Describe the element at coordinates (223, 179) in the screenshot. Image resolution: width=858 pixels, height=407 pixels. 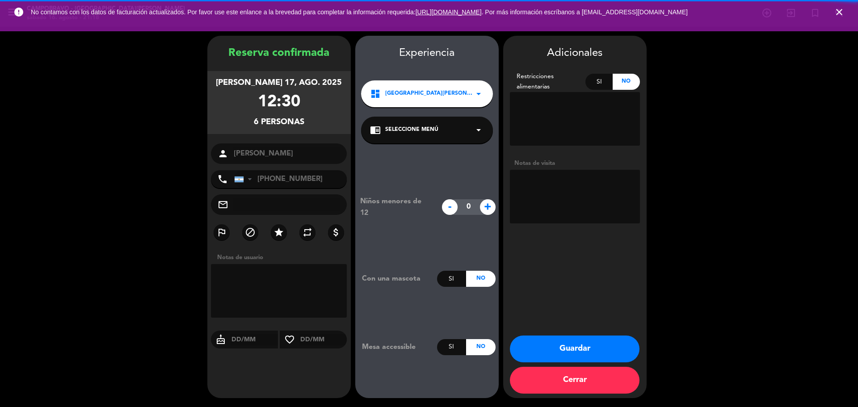
I see `i: phone` at that location.